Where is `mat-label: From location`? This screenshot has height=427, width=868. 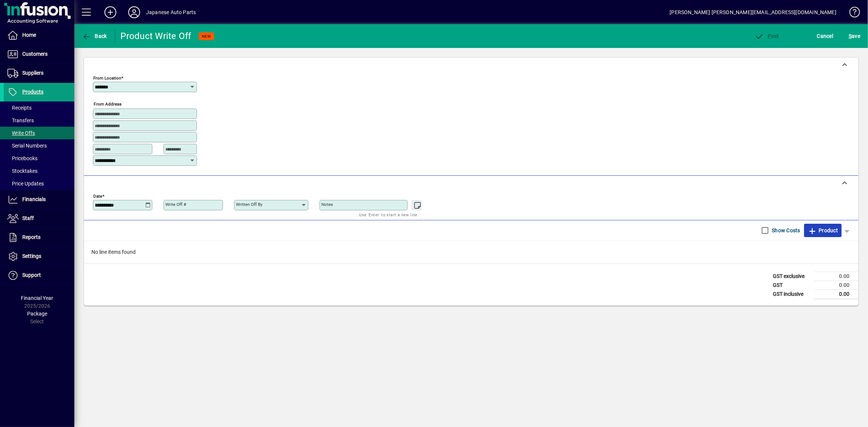
mat-label: From location is located at coordinates (107, 78).